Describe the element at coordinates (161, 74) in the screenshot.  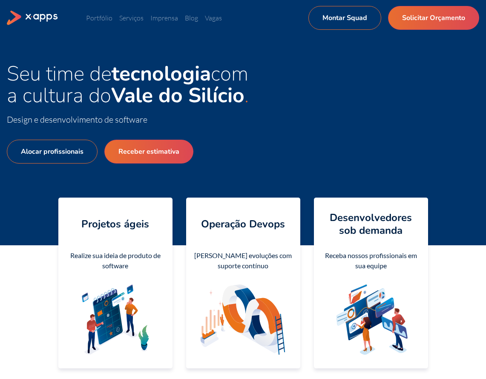
I see `strong: tecnologia` at that location.